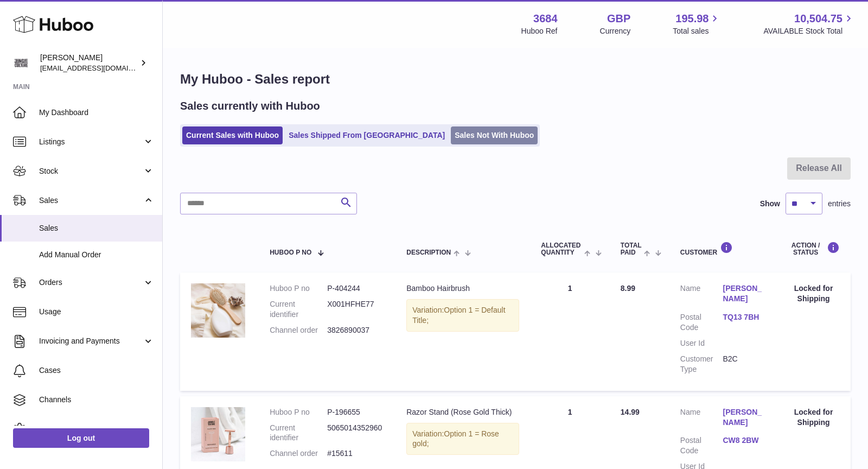 The height and width of the screenshot is (469, 868). What do you see at coordinates (561, 248) in the screenshot?
I see `span: ALLOCATED Quantity` at bounding box center [561, 248].